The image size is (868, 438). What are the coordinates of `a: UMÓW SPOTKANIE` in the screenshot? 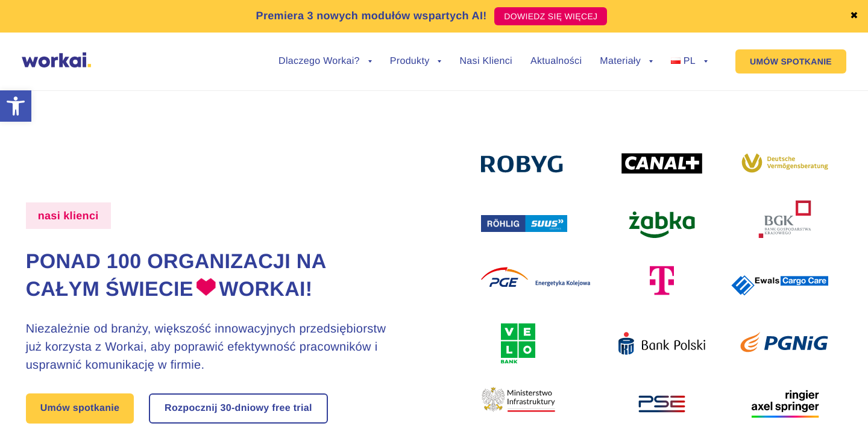 It's located at (791, 61).